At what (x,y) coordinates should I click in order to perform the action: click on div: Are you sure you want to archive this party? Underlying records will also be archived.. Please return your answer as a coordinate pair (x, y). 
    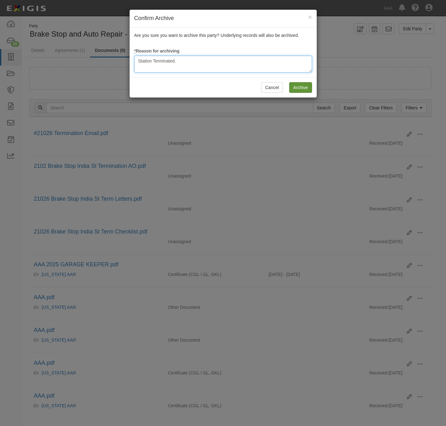
    Looking at the image, I should click on (223, 52).